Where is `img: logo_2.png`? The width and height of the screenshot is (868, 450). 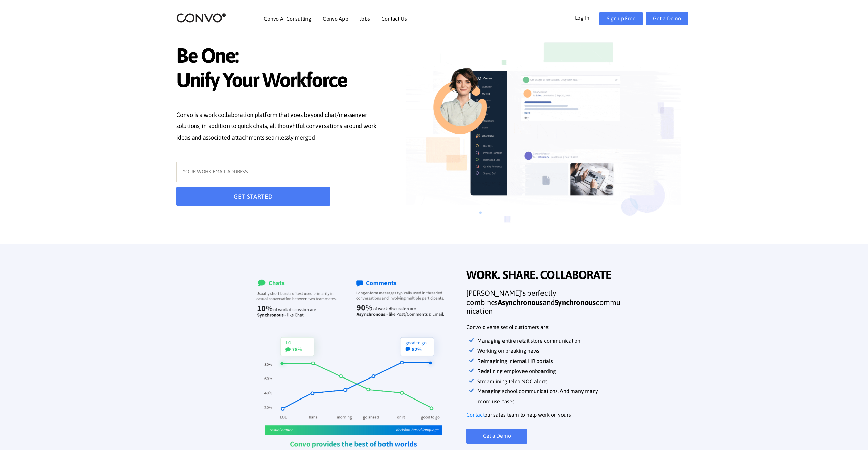 img: logo_2.png is located at coordinates (201, 17).